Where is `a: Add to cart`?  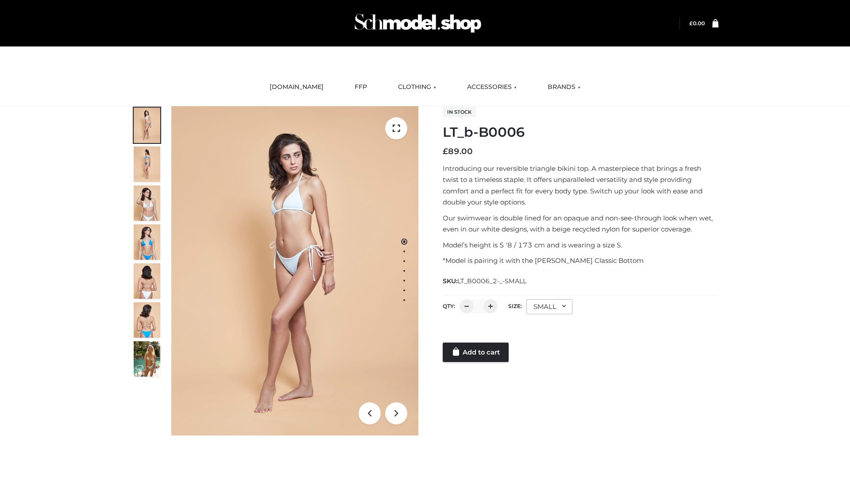 a: Add to cart is located at coordinates (476, 352).